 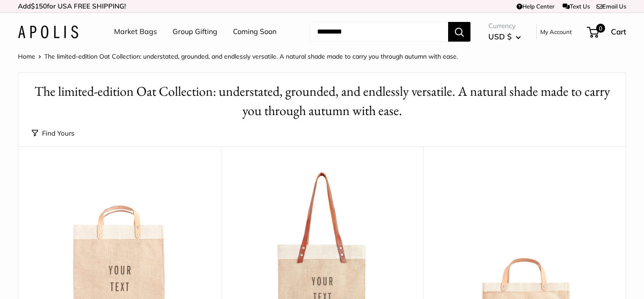 I want to click on button: USD $, so click(x=504, y=37).